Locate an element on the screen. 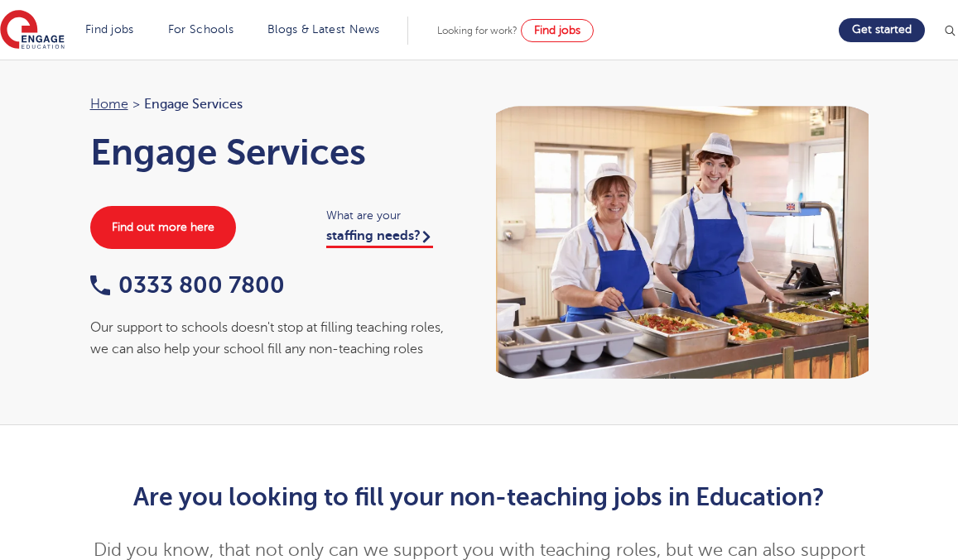 Image resolution: width=958 pixels, height=560 pixels. div: Our support to schools doesn't stop at filling teaching roles, we can also help your school fill ... is located at coordinates (277, 338).